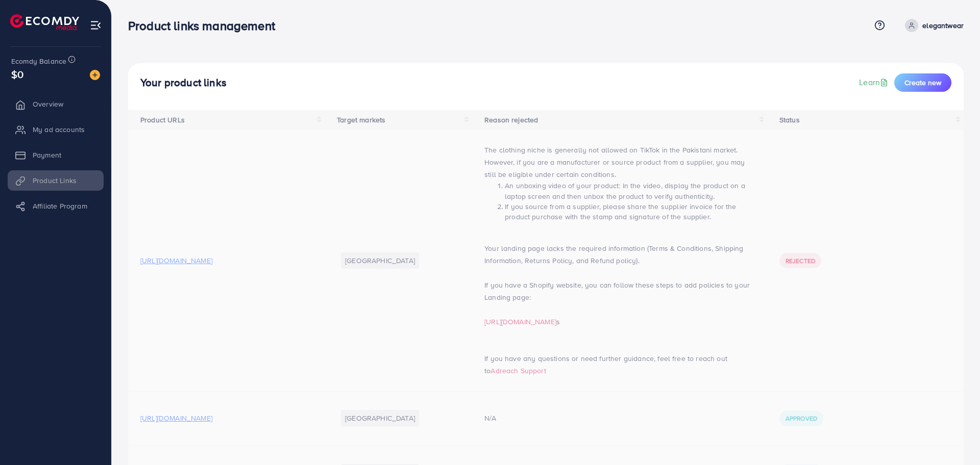  I want to click on span: Create new, so click(923, 83).